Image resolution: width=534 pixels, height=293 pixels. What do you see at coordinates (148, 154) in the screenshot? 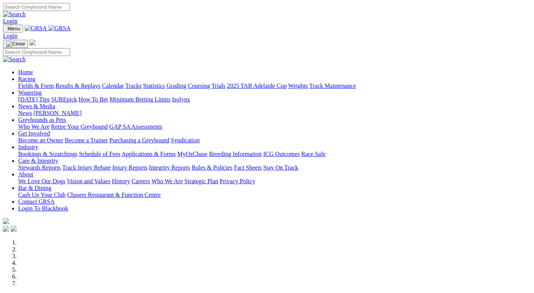
I see `a: Applications & Forms` at bounding box center [148, 154].